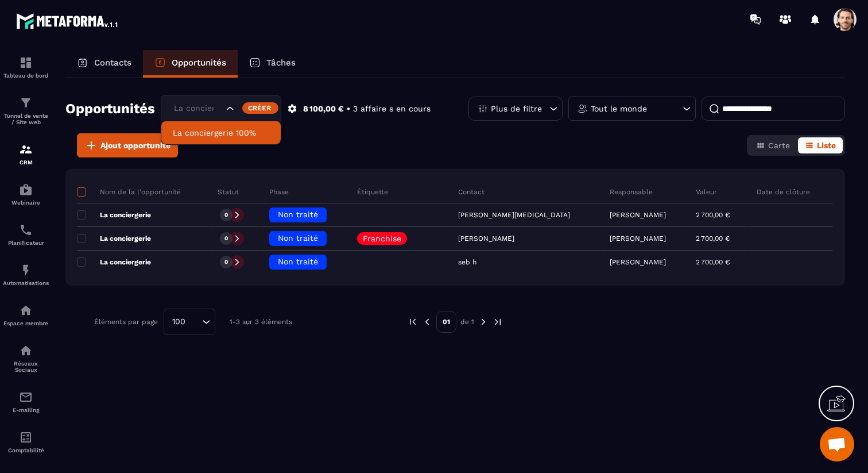 The height and width of the screenshot is (473, 868). What do you see at coordinates (25, 358) in the screenshot?
I see `a: social-networksocial-networkRéseaux Sociaux` at bounding box center [25, 358].